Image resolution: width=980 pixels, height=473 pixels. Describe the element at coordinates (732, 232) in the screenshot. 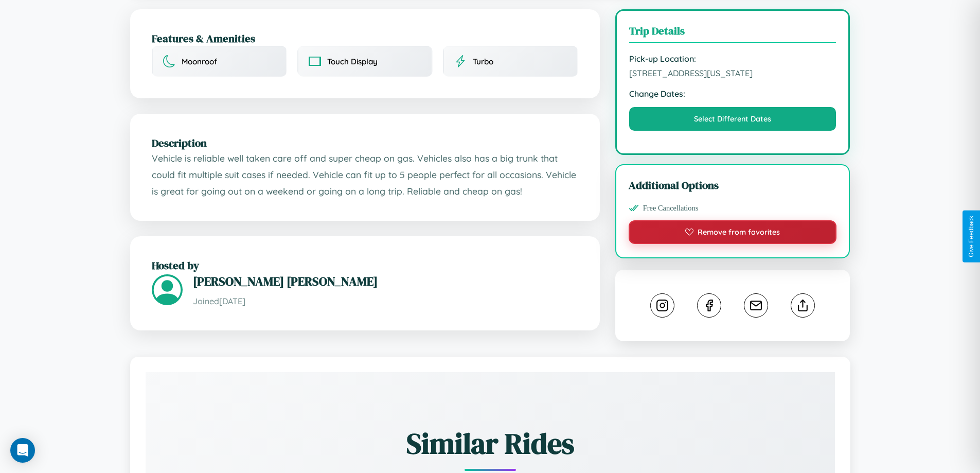

I see `button: Remove from favorites` at that location.